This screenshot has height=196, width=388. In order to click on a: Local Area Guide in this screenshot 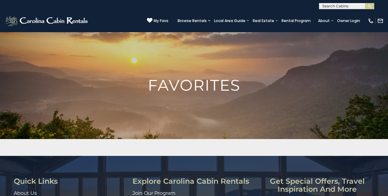, I will do `click(230, 21)`.